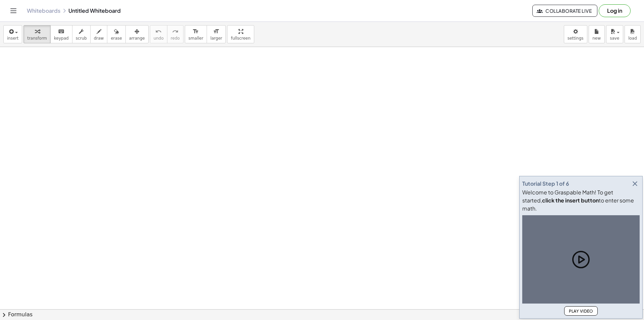 The image size is (644, 320). What do you see at coordinates (12, 38) in the screenshot?
I see `span: insert` at bounding box center [12, 38].